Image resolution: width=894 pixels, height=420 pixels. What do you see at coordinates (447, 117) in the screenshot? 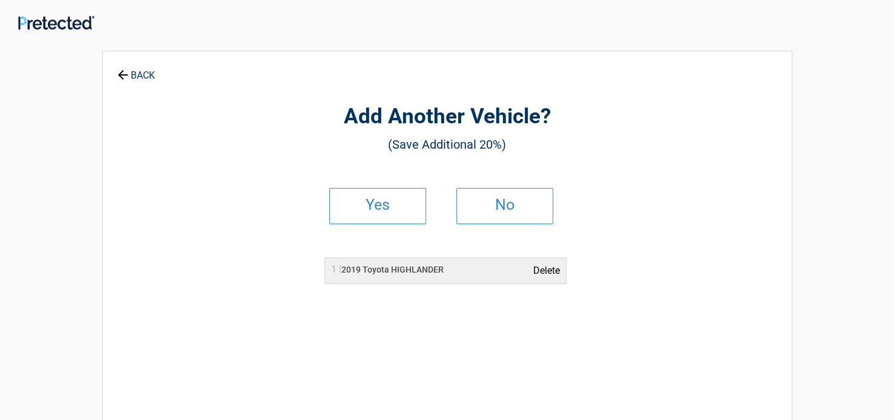
I see `h2: Add Another Vehicle?` at bounding box center [447, 117].